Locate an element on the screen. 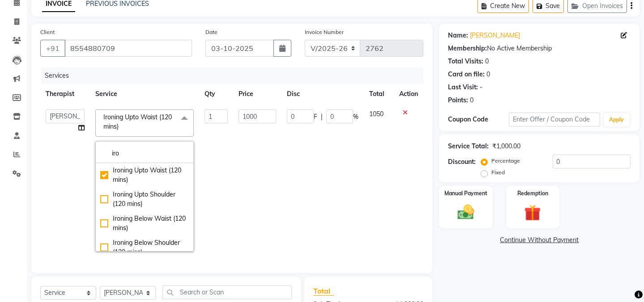  label: Manual Payment is located at coordinates (466, 194).